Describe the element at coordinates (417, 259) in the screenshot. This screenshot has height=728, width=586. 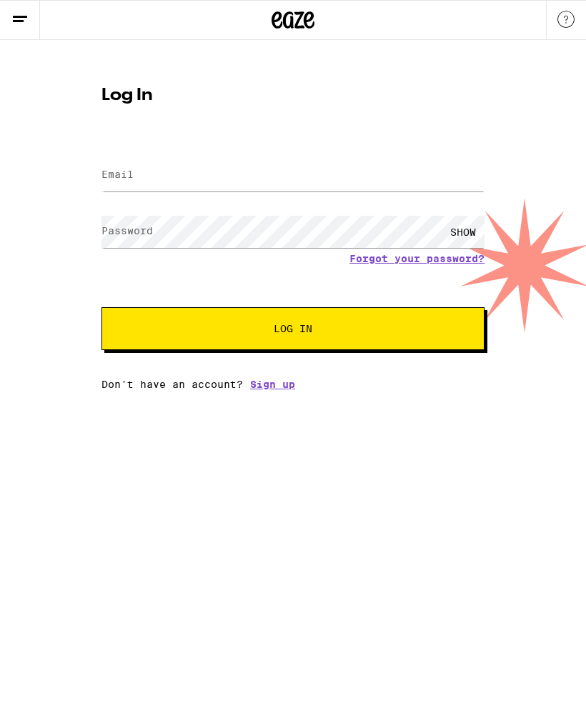
I see `a: Forgot your password?` at that location.